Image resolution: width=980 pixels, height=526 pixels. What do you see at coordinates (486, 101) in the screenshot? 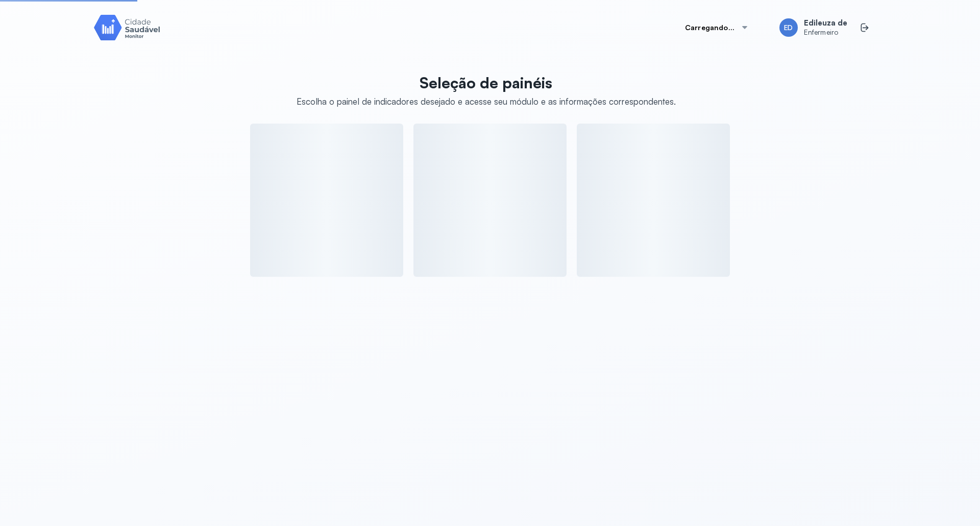
I see `div: Escolha o painel de indicadores desejado e acesse seu módulo e as informações correspondentes.` at bounding box center [486, 101].